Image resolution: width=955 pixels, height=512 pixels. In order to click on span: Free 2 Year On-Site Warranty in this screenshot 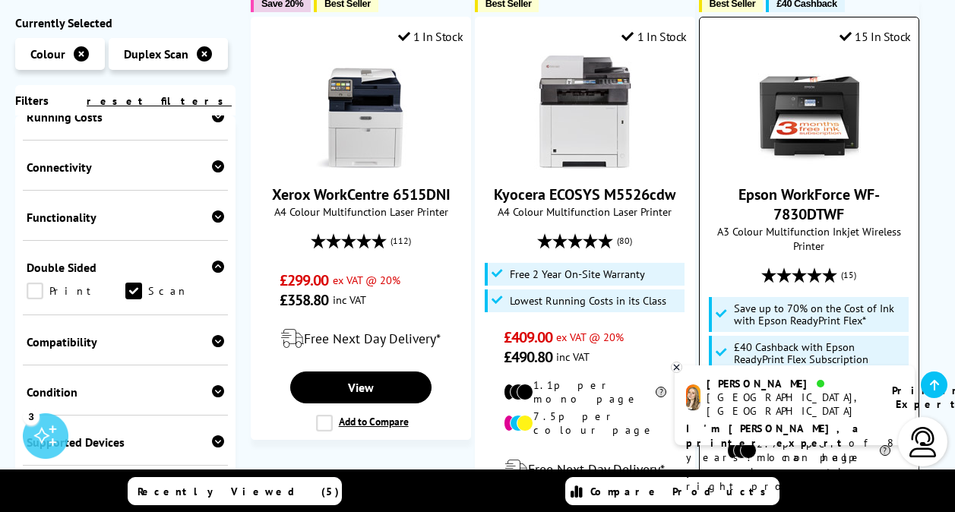, I will do `click(578, 274)`.